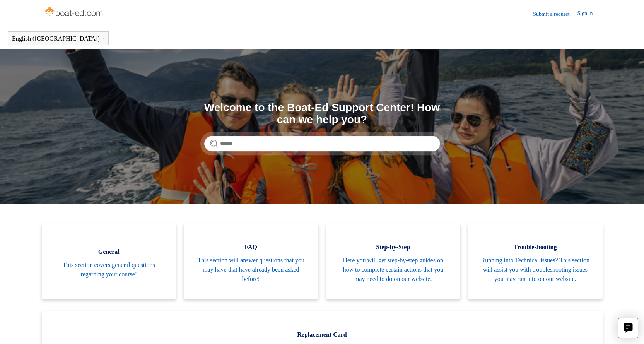 This screenshot has width=644, height=344. I want to click on span: This section will answer questions that you may have that have already been asked before!, so click(251, 270).